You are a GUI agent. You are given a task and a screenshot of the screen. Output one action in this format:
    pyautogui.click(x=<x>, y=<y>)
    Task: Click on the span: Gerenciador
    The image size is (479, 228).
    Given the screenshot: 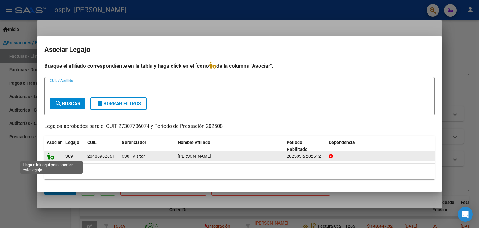 What is the action you would take?
    pyautogui.click(x=134, y=142)
    